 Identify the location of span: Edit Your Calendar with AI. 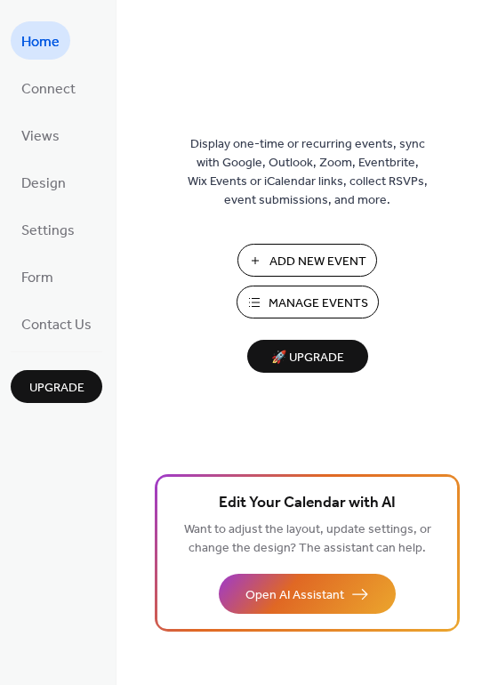
(307, 503).